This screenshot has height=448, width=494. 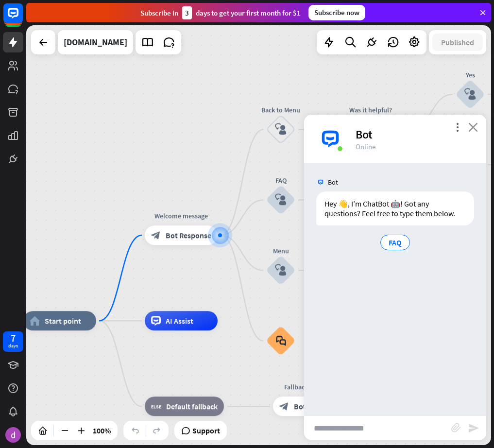 I want to click on div: Bot, so click(x=414, y=134).